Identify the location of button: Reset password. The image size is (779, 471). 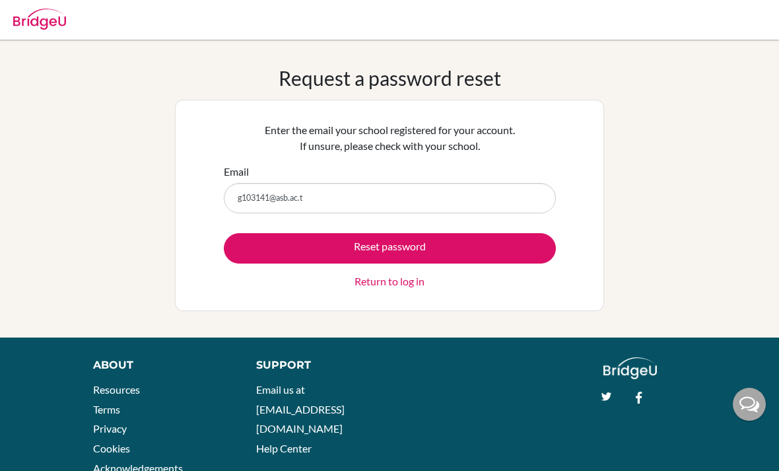
(389, 248).